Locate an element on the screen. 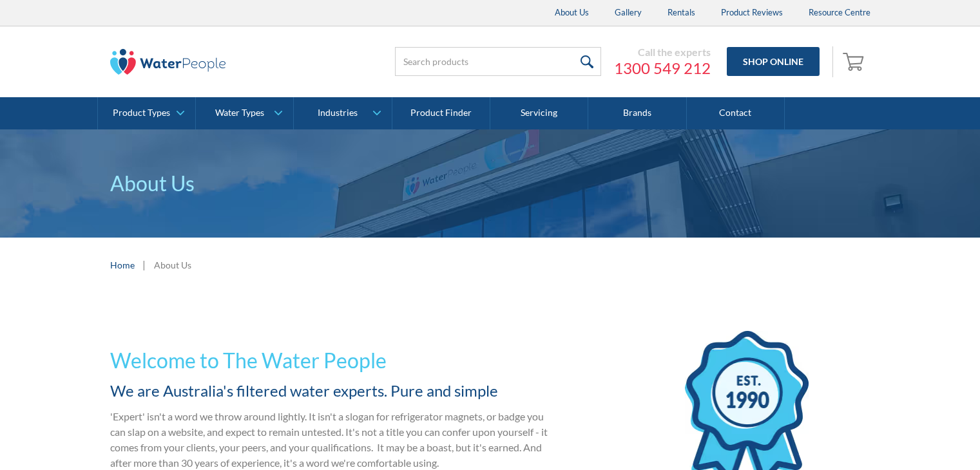 The image size is (980, 470). a: Brands is located at coordinates (637, 114).